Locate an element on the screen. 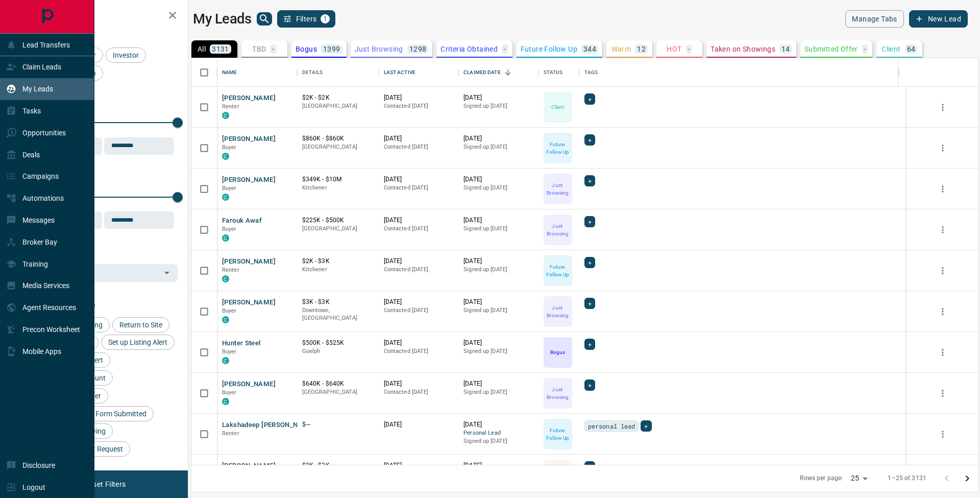 The width and height of the screenshot is (980, 498). p: $349K - $10M is located at coordinates (338, 179).